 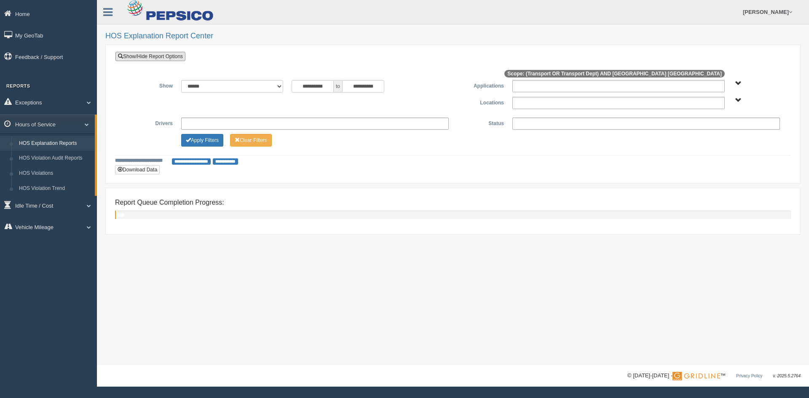 I want to click on label: Status, so click(x=481, y=123).